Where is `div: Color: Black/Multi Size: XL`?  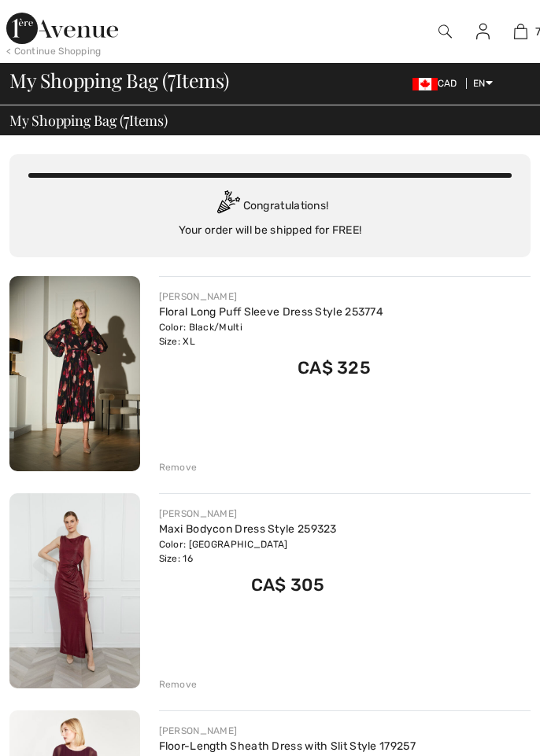 div: Color: Black/Multi Size: XL is located at coordinates (271, 334).